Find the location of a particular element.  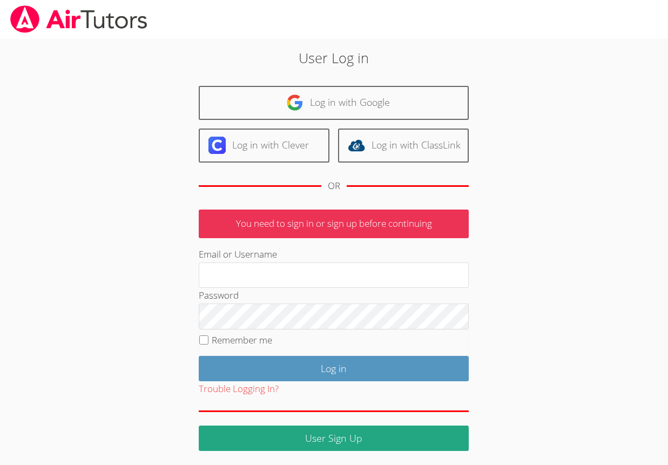

input: Log in is located at coordinates (334, 368).